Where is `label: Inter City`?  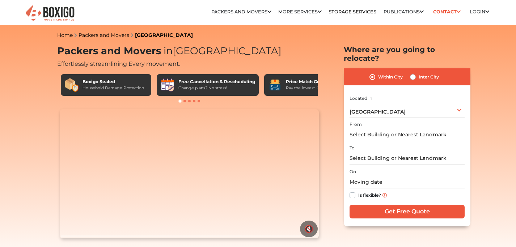 label: Inter City is located at coordinates (429, 77).